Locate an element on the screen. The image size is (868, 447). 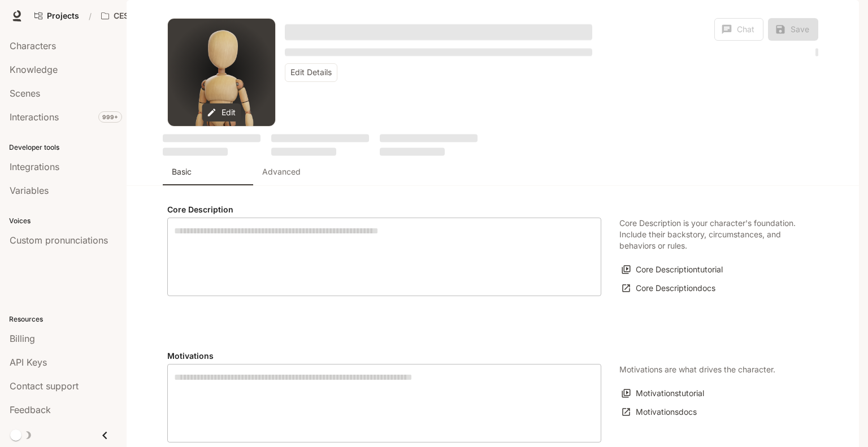
button: Edit is located at coordinates (222, 112).